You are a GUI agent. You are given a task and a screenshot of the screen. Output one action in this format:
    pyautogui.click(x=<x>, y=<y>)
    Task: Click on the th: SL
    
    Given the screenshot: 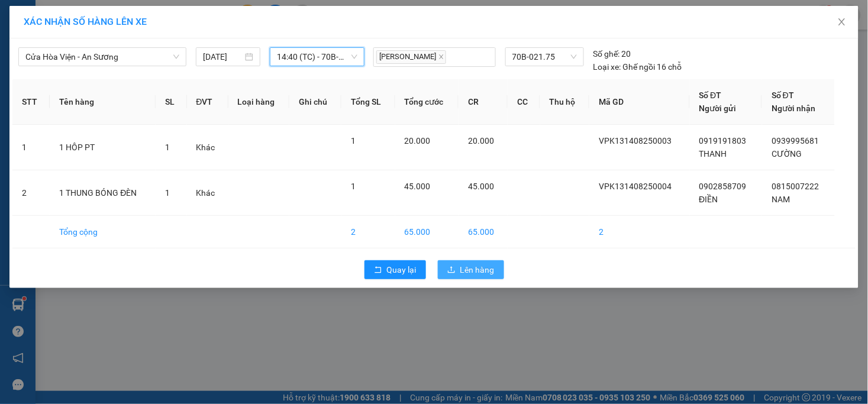 What is the action you would take?
    pyautogui.click(x=171, y=102)
    